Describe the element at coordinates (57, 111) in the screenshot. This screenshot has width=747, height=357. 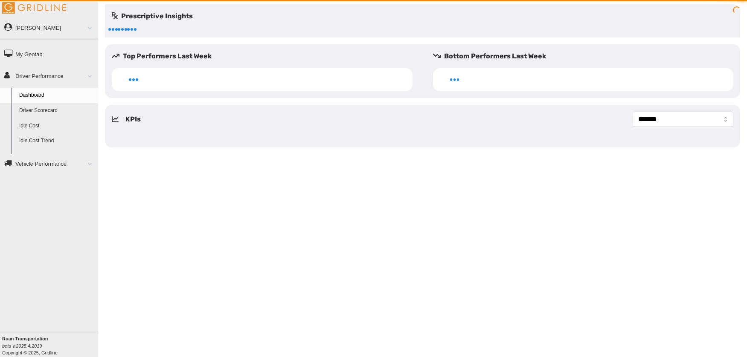
I see `a: Driver Scorecard` at that location.